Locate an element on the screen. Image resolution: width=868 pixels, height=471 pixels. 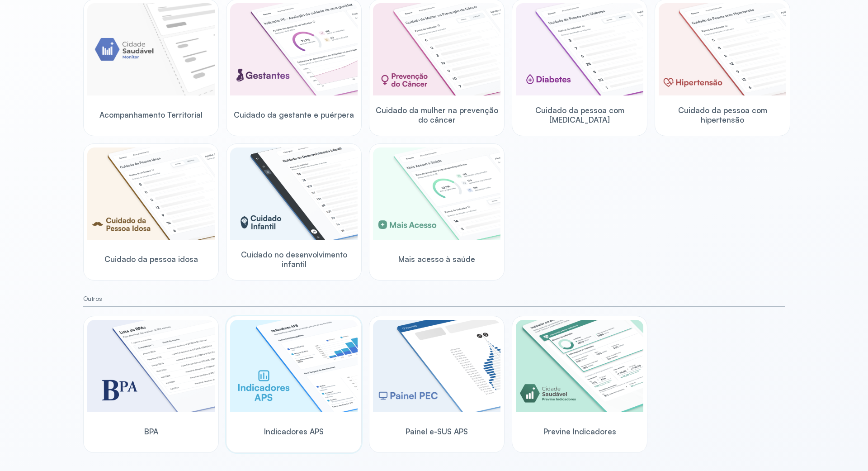
img: placeholder-module-ilustration.png is located at coordinates (151, 49).